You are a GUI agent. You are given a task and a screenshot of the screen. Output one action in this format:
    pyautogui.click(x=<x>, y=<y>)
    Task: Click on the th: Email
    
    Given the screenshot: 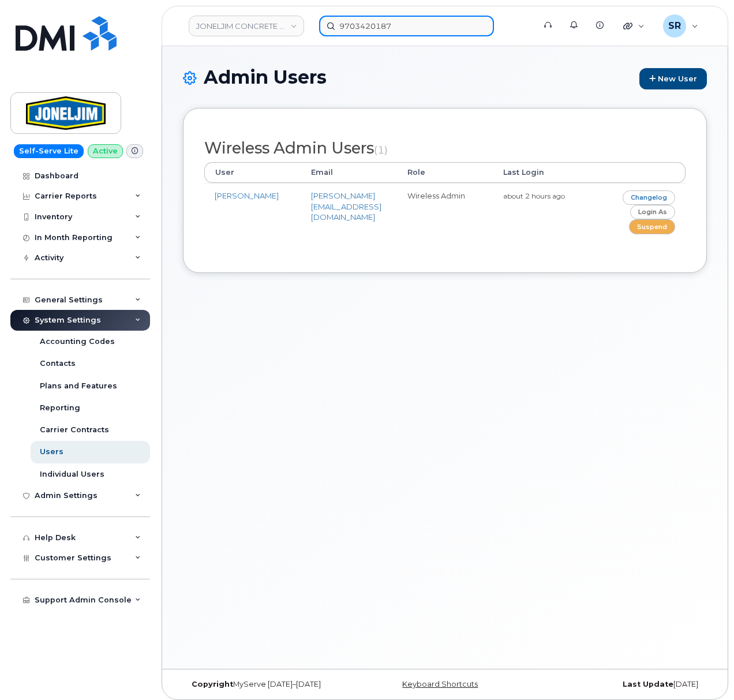 What is the action you would take?
    pyautogui.click(x=349, y=172)
    